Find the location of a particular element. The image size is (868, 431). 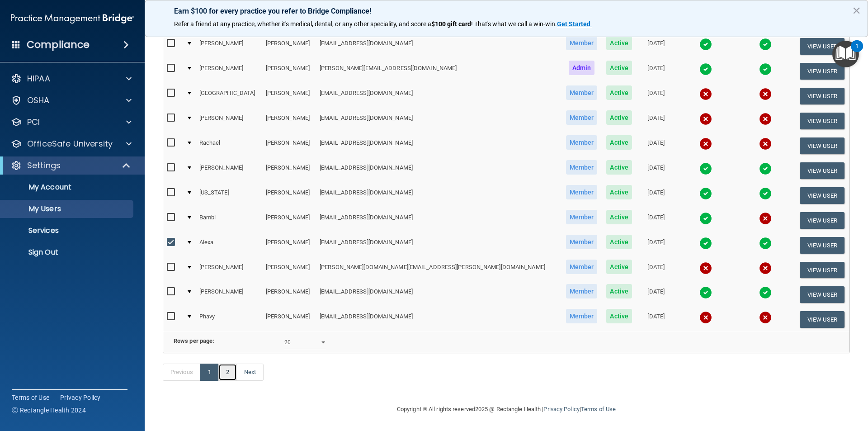

p: Sign Out is located at coordinates (68, 252).